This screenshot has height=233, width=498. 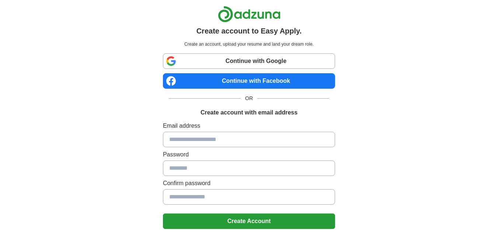 What do you see at coordinates (249, 61) in the screenshot?
I see `a: Continue with Google` at bounding box center [249, 61].